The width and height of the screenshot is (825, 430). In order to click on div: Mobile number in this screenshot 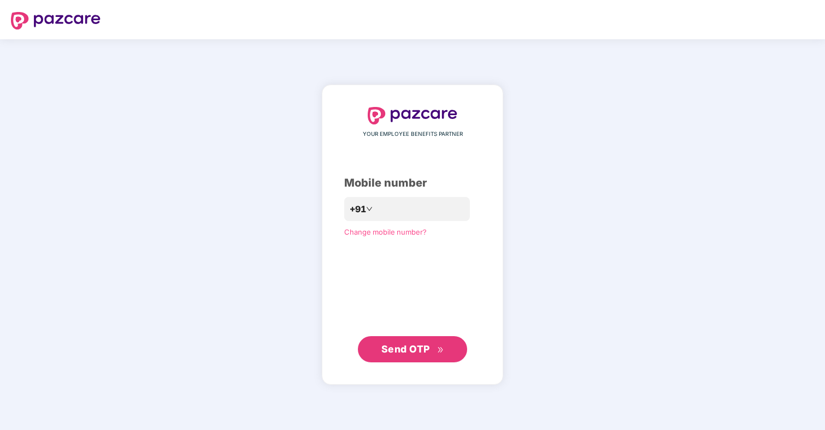, I will do `click(412, 183)`.